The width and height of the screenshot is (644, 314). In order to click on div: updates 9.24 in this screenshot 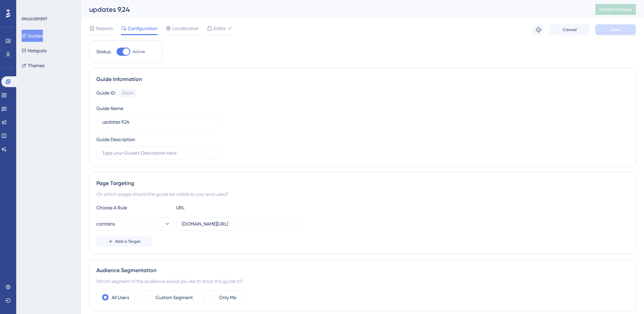, I will do `click(334, 10)`.